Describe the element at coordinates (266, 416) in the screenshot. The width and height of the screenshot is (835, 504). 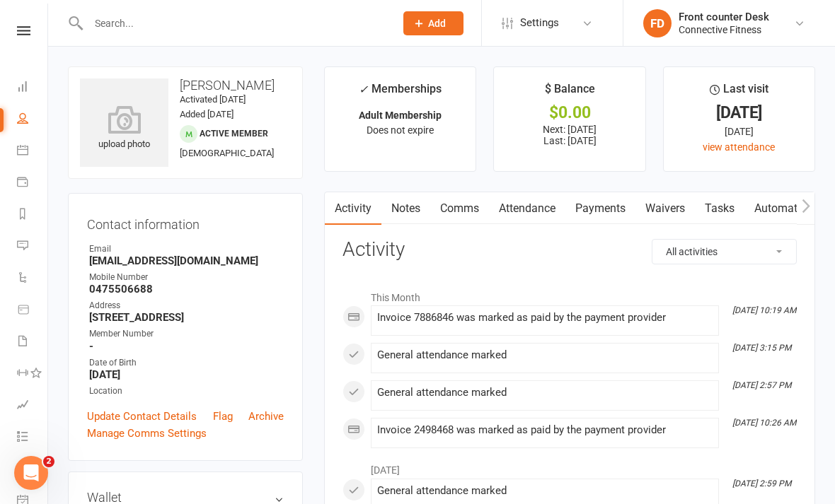
I see `a: Archive` at that location.